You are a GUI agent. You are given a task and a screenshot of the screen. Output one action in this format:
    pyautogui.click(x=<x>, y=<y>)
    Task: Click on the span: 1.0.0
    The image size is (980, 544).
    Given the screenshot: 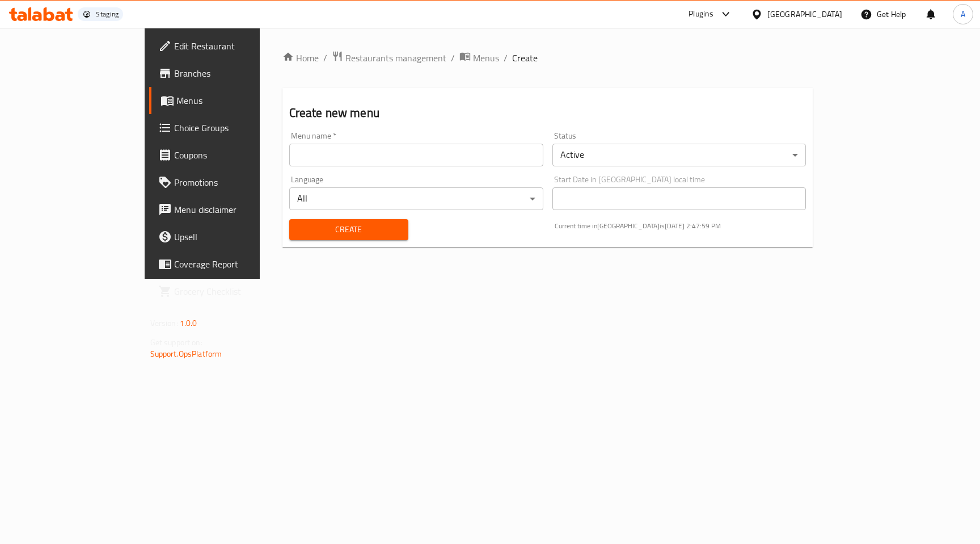 What is the action you would take?
    pyautogui.click(x=188, y=323)
    